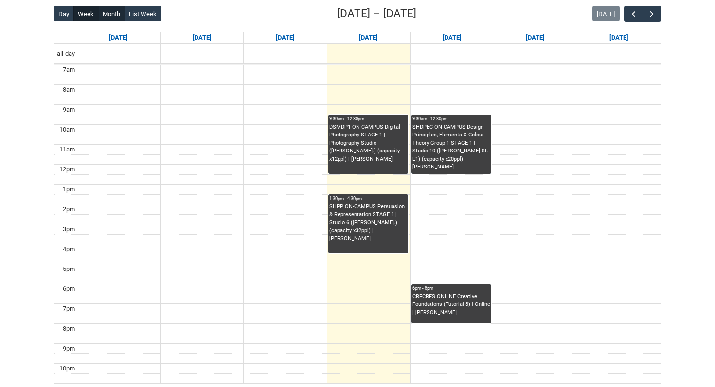 The width and height of the screenshot is (715, 387). What do you see at coordinates (67, 150) in the screenshot?
I see `div: 11am` at bounding box center [67, 150].